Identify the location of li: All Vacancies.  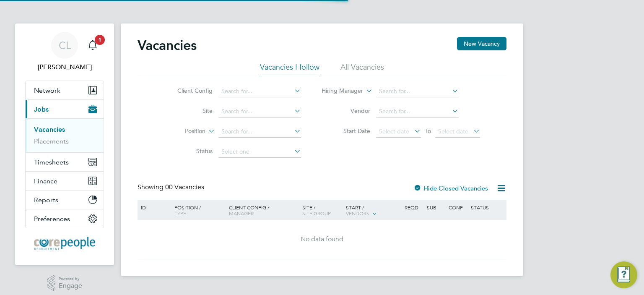
(363, 69).